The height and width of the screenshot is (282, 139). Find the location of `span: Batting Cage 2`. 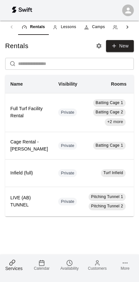

span: Batting Cage 2 is located at coordinates (109, 112).